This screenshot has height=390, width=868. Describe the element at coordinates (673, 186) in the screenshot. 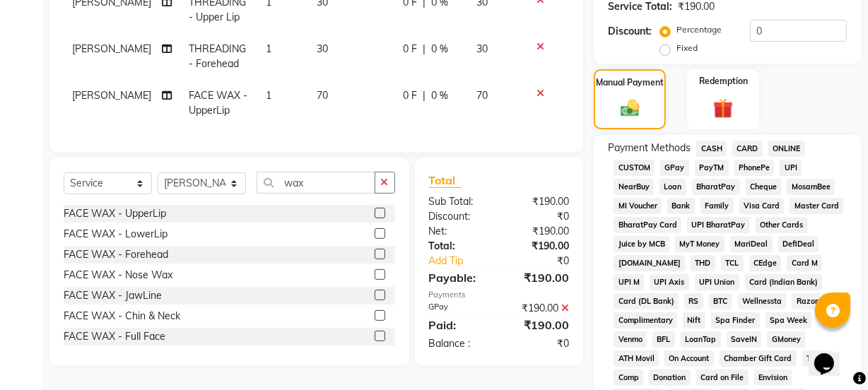

I see `span: Loan` at that location.